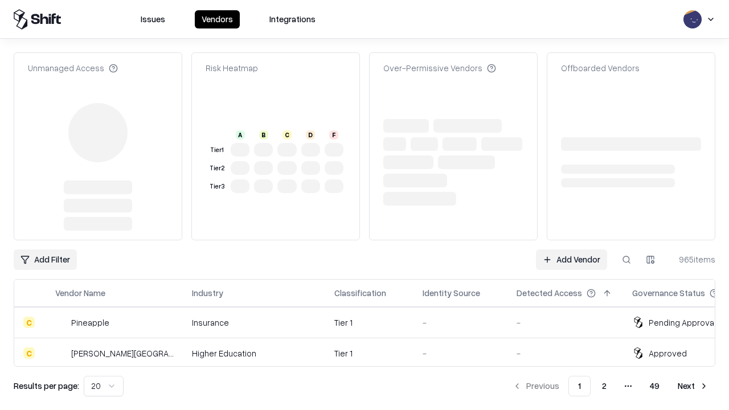 The height and width of the screenshot is (410, 729). Describe the element at coordinates (682, 322) in the screenshot. I see `div: Pending Approval` at that location.